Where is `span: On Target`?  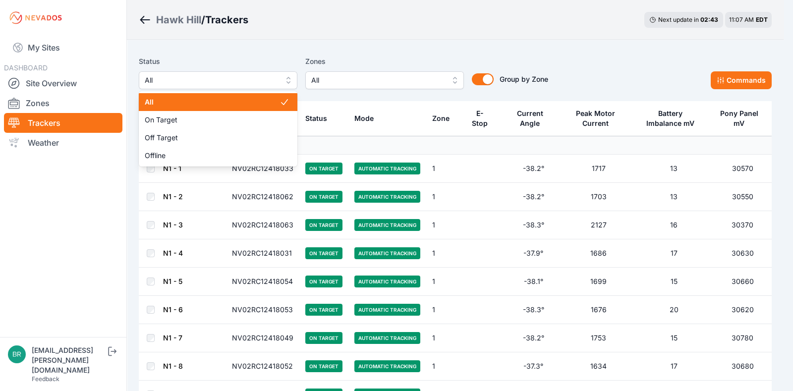 span: On Target is located at coordinates (212, 120).